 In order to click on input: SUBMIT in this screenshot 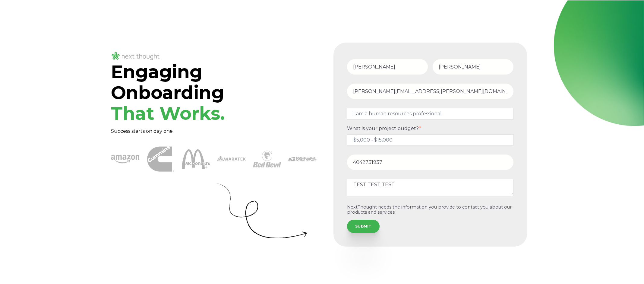, I will do `click(363, 226)`.